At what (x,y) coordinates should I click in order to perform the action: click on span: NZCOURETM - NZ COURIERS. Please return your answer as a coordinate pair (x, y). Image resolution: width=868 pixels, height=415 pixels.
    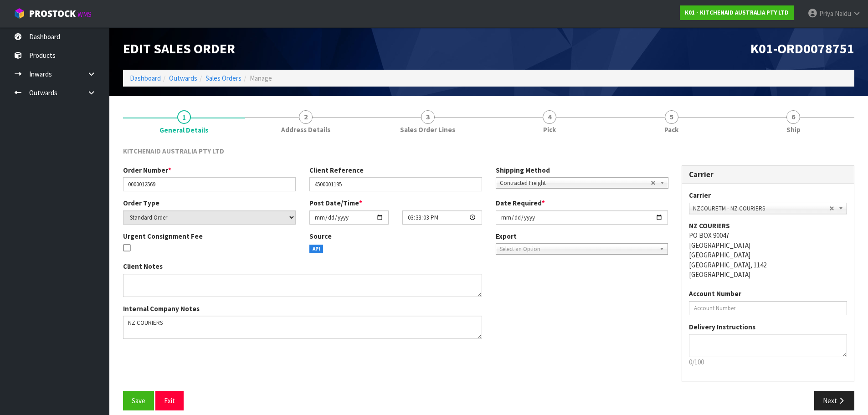
    Looking at the image, I should click on (761, 208).